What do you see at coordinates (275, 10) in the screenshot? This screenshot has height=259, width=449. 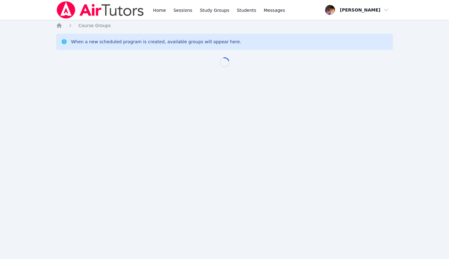 I see `span: Messages` at bounding box center [275, 10].